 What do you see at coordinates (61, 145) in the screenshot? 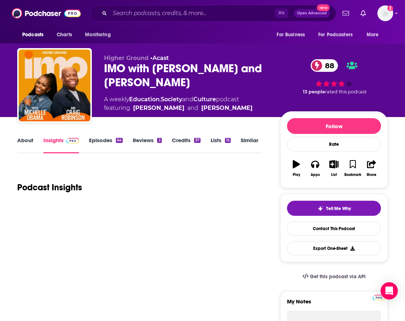
I see `a: InsightsPodchaser Pro` at bounding box center [61, 145].